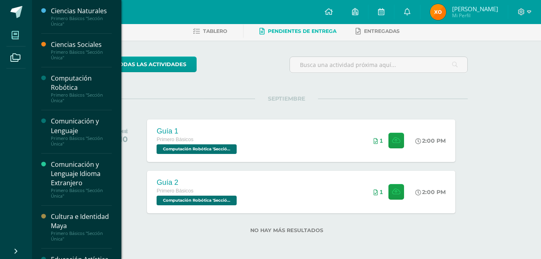  What do you see at coordinates (286, 230) in the screenshot?
I see `label: No hay más resultados` at bounding box center [286, 230].